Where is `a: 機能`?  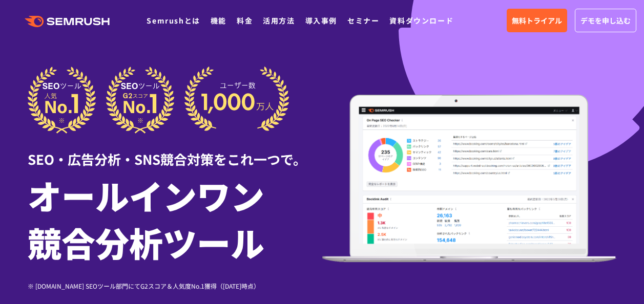
a: 機能 is located at coordinates (218, 20).